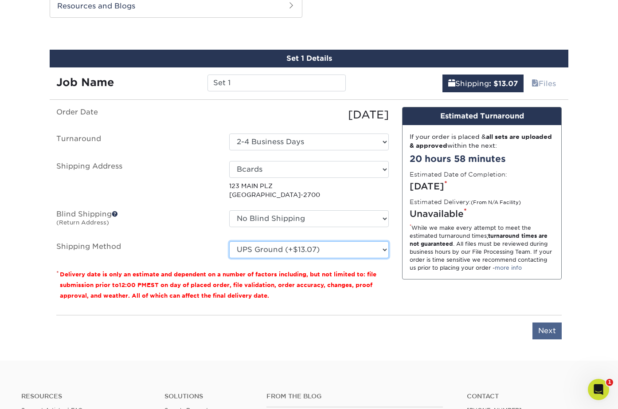 Image resolution: width=618 pixels, height=409 pixels. What do you see at coordinates (503, 83) in the screenshot?
I see `b: : $13.07` at bounding box center [503, 83].